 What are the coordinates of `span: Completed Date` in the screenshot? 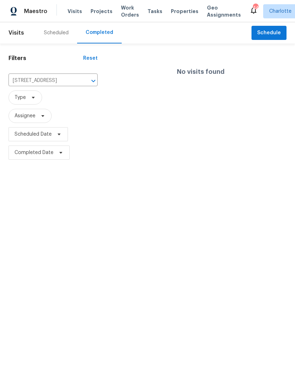 It's located at (34, 153).